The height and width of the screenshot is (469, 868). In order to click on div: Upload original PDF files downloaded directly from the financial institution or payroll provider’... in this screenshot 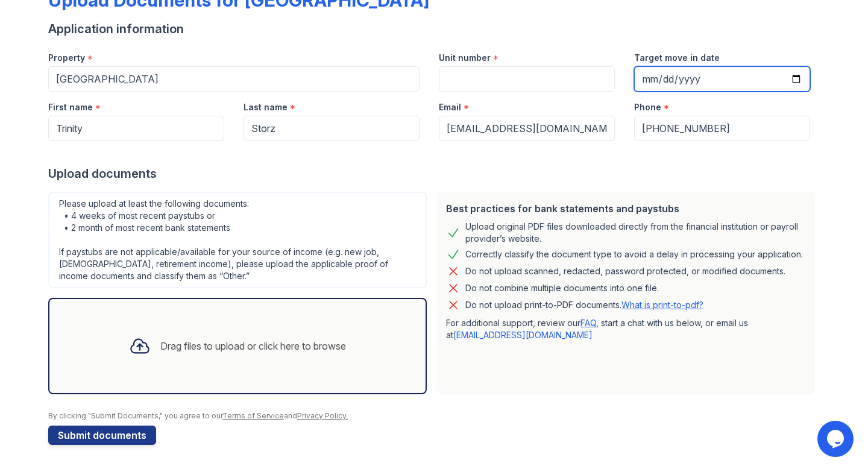, I will do `click(635, 233)`.